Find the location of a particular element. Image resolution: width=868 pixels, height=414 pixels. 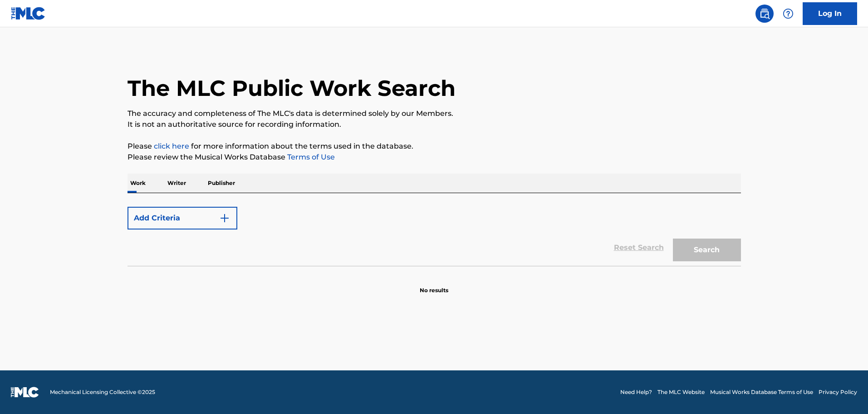

p: Please for more information about the terms used in the database. is located at coordinates (434, 146).